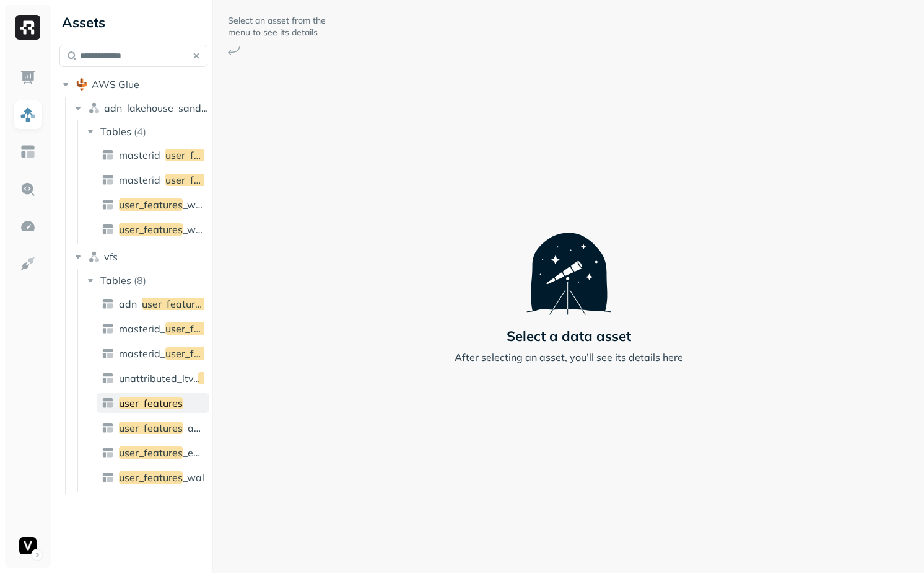  Describe the element at coordinates (140, 280) in the screenshot. I see `p: ( 8 )` at that location.